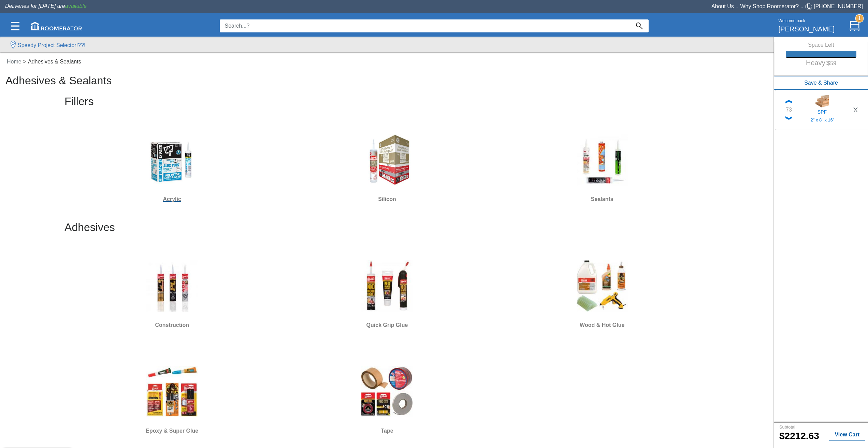 The width and height of the screenshot is (868, 448). I want to click on img: Cart.svg, so click(854, 26).